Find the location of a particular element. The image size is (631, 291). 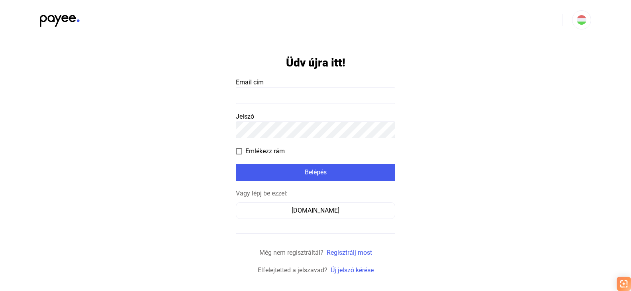

button: Belépés is located at coordinates (316, 173).